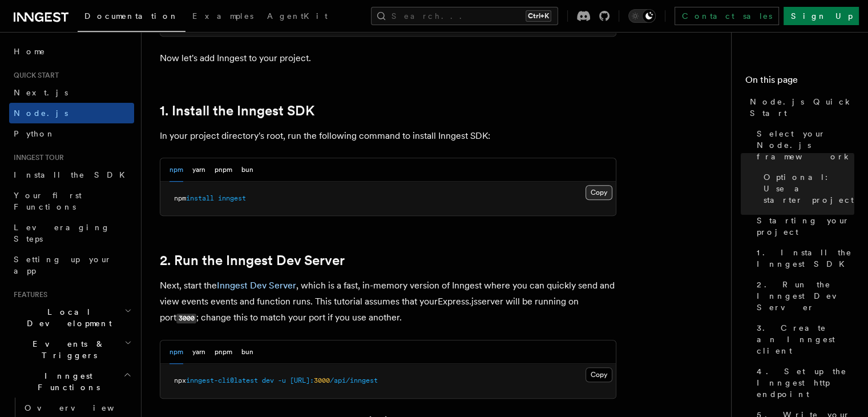 This screenshot has height=417, width=868. I want to click on button: Toggle dark mode, so click(642, 16).